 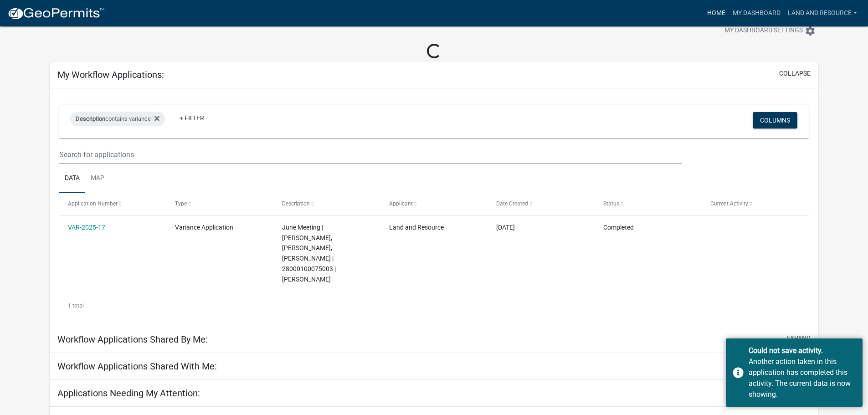 What do you see at coordinates (370, 154) in the screenshot?
I see `input: Search for applications` at bounding box center [370, 154].